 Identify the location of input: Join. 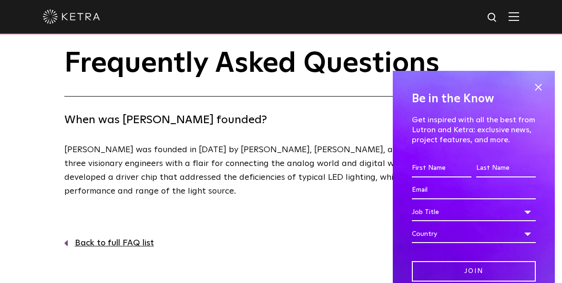
(473, 272).